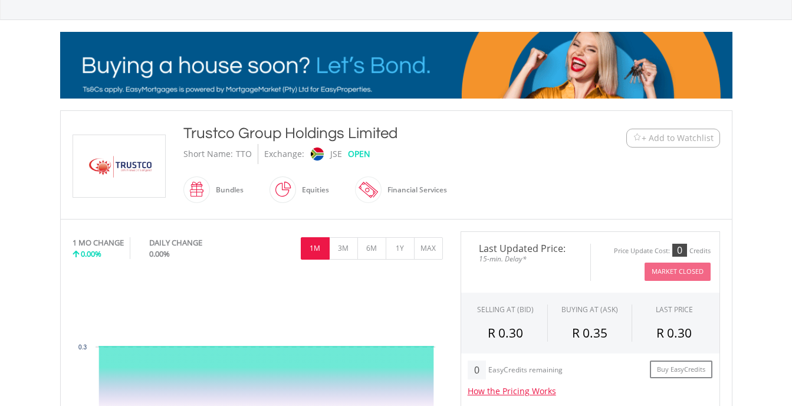 The width and height of the screenshot is (792, 406). Describe the element at coordinates (428, 248) in the screenshot. I see `button: MAX` at that location.